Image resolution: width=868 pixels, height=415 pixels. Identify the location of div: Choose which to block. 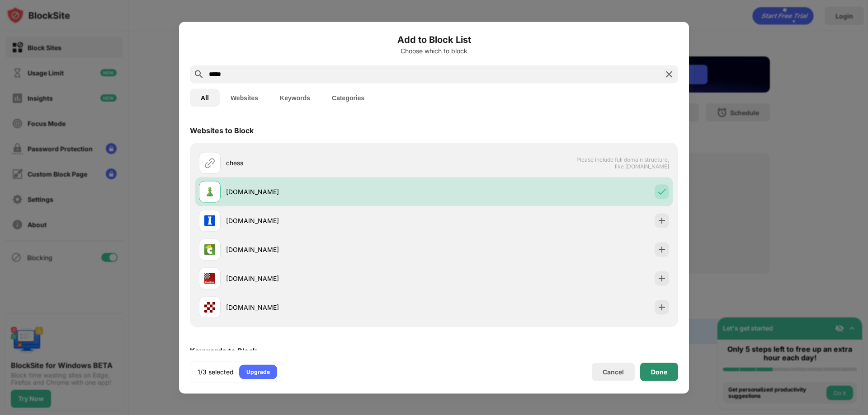
(434, 50).